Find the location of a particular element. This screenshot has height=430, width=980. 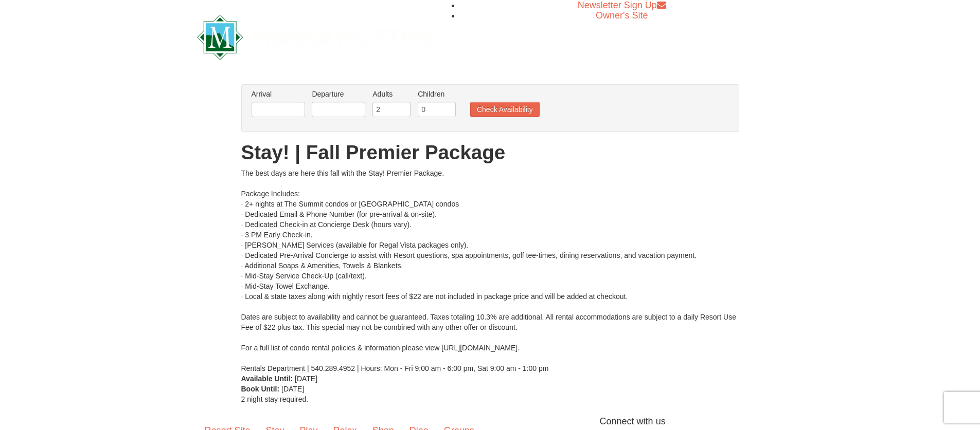

label: Departure is located at coordinates (338, 94).